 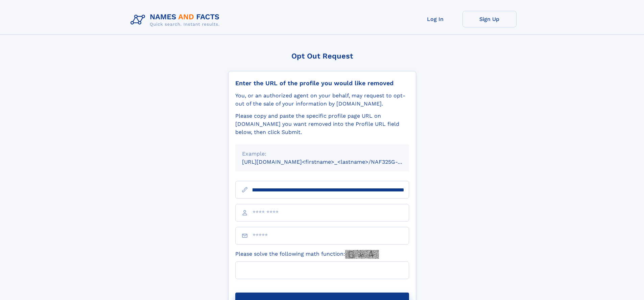 What do you see at coordinates (490, 19) in the screenshot?
I see `a: Sign Up` at bounding box center [490, 19].